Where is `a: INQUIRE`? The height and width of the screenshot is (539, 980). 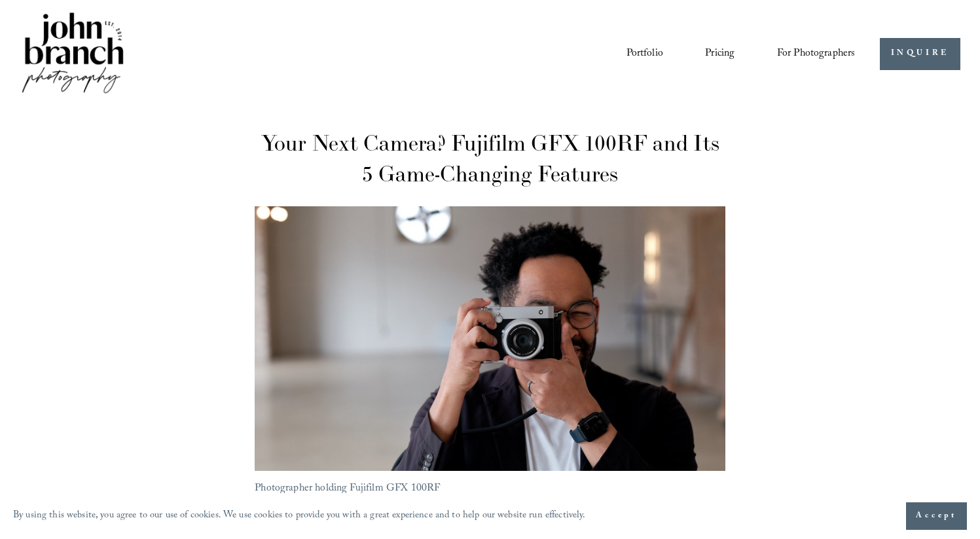
a: INQUIRE is located at coordinates (920, 54).